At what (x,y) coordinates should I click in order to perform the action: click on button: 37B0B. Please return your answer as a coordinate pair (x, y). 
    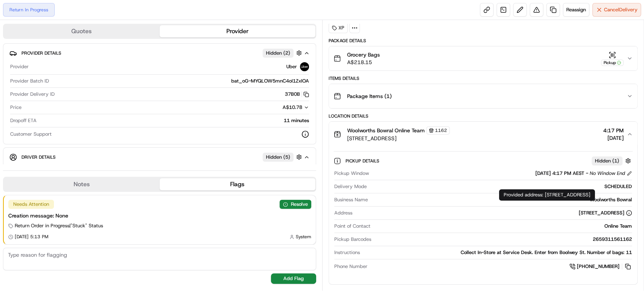
    Looking at the image, I should click on (297, 94).